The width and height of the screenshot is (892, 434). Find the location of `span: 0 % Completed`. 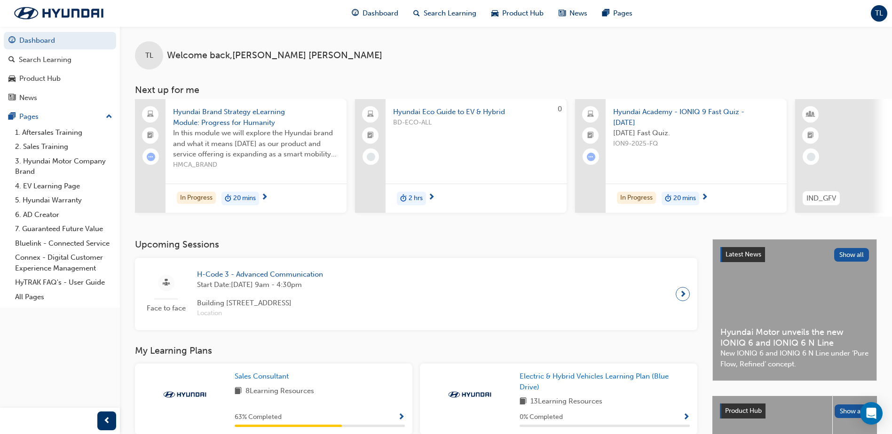

span: 0 % Completed is located at coordinates (541, 417).